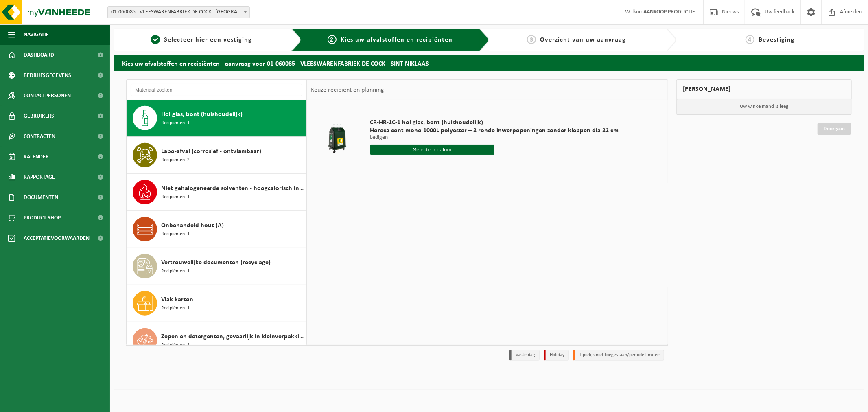 The height and width of the screenshot is (412, 868). I want to click on li: Tijdelijk niet toegestaan/période limitée, so click(618, 355).